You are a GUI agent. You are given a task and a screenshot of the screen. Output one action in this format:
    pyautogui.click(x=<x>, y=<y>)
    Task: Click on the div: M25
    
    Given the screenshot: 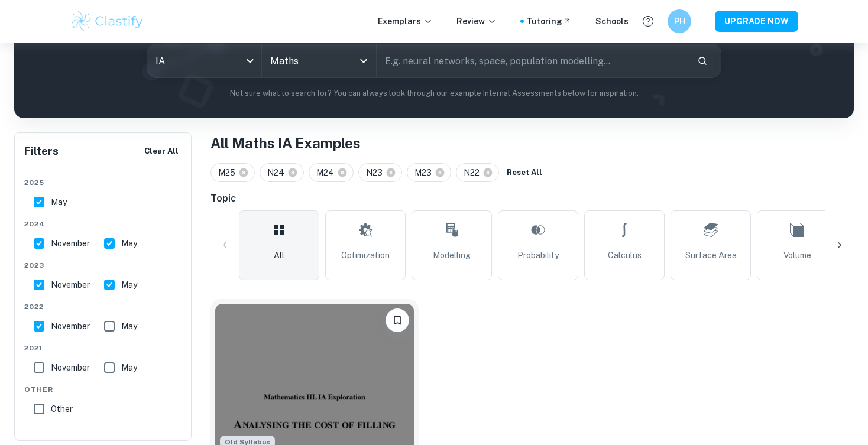 What is the action you would take?
    pyautogui.click(x=233, y=173)
    